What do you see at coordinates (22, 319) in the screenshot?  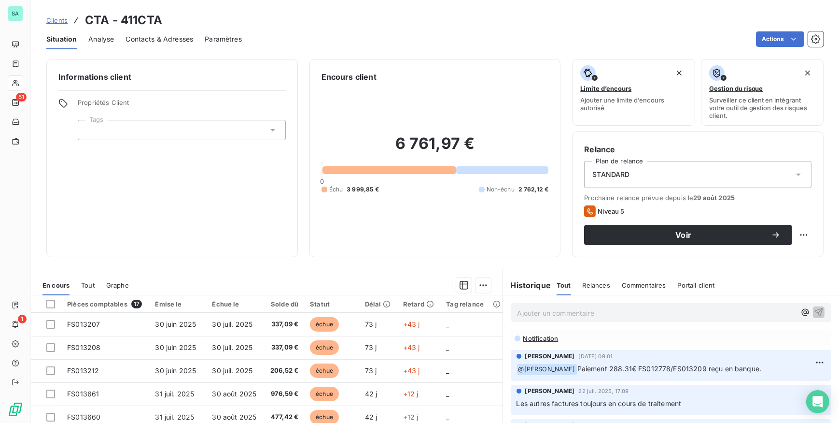 I see `span: 1` at bounding box center [22, 319].